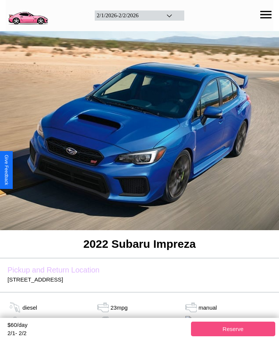 Image resolution: width=279 pixels, height=340 pixels. Describe the element at coordinates (191, 322) in the screenshot. I see `img: empty` at that location.